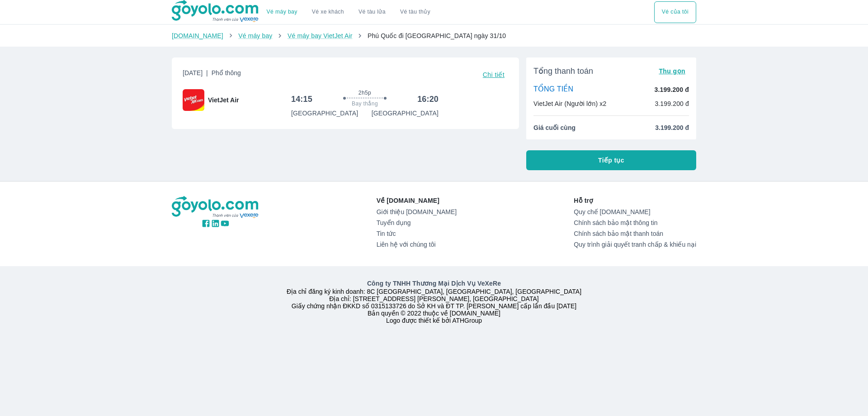  What do you see at coordinates (611, 160) in the screenshot?
I see `span: Tiếp tục` at bounding box center [611, 160].